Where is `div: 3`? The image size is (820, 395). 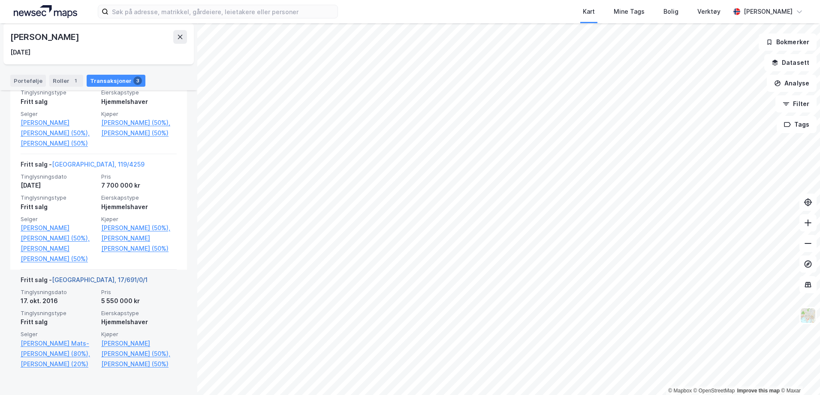
div: 3 is located at coordinates (138, 81).